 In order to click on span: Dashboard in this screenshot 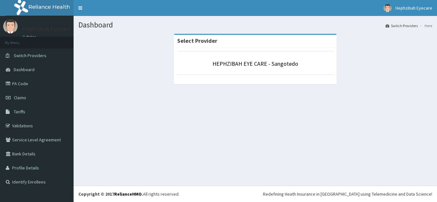, I will do `click(24, 70)`.